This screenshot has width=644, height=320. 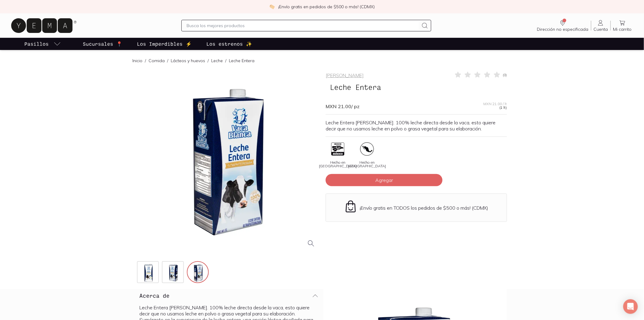 What do you see at coordinates (495, 104) in the screenshot?
I see `span: MXN 21.00 / lt` at bounding box center [495, 104].